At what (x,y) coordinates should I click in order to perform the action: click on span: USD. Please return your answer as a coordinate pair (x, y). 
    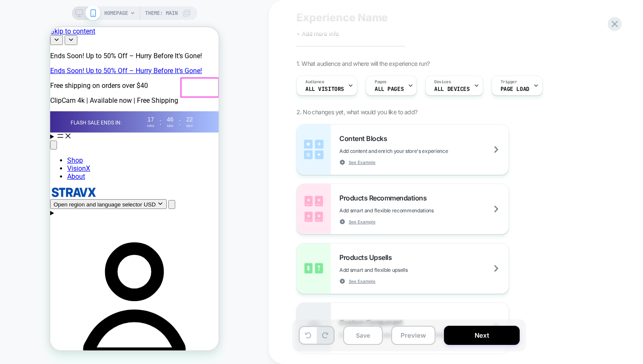
    Looking at the image, I should click on (100, 177).